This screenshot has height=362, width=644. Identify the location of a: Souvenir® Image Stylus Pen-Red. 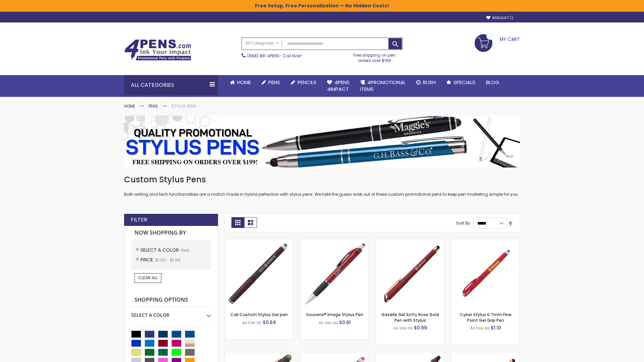
(334, 241).